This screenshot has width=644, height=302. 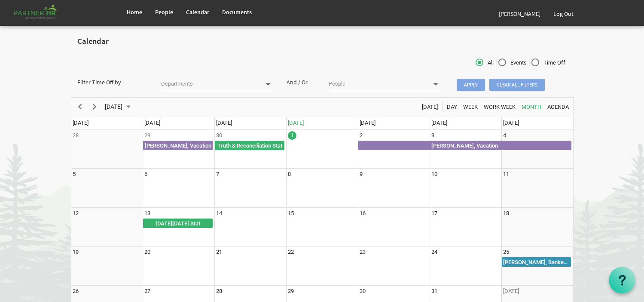 I want to click on div: Sunday, October 5, 2025, so click(x=74, y=174).